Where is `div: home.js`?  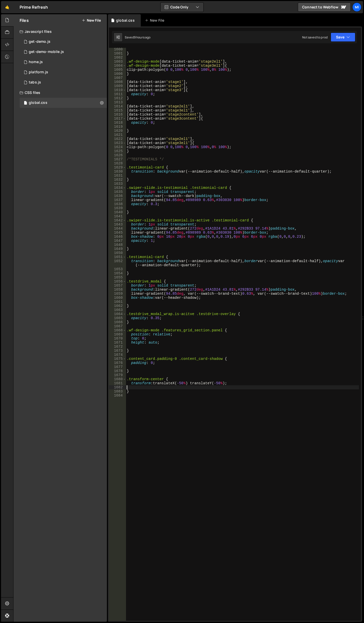 div: home.js is located at coordinates (35, 62).